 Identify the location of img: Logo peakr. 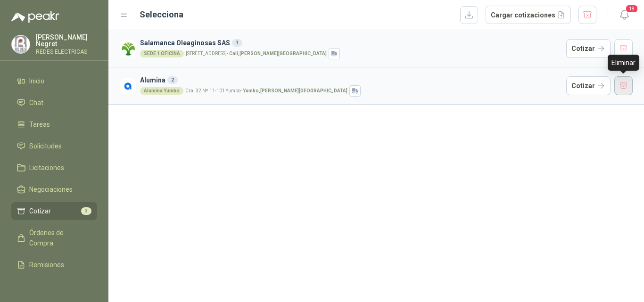
(35, 17).